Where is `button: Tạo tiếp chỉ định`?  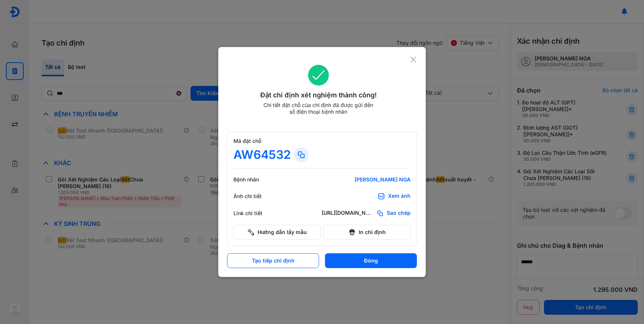 button: Tạo tiếp chỉ định is located at coordinates (273, 261).